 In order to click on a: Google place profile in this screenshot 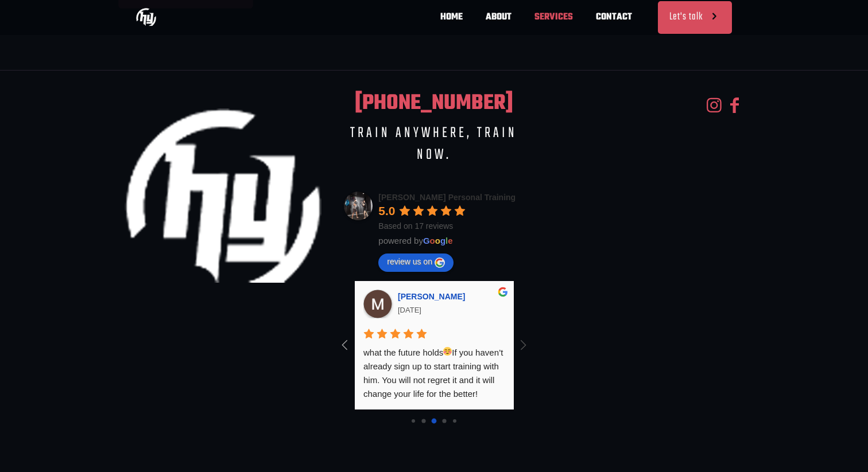, I will do `click(446, 197)`.